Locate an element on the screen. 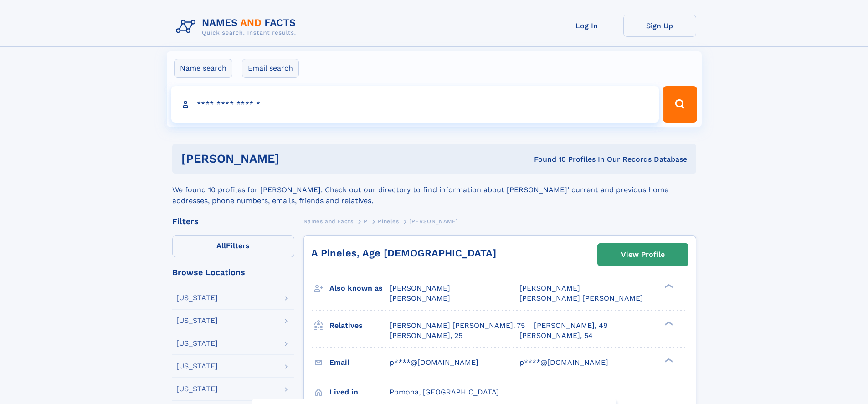 This screenshot has width=868, height=404. label: Email search is located at coordinates (270, 68).